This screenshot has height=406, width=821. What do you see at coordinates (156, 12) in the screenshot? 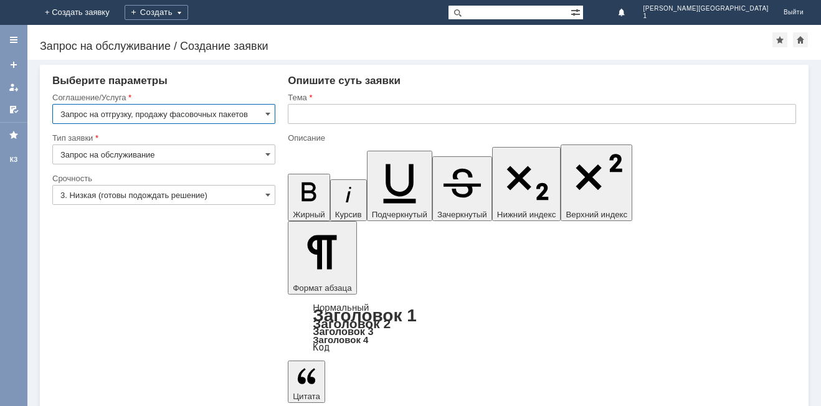
I see `div: Создать` at bounding box center [156, 12].